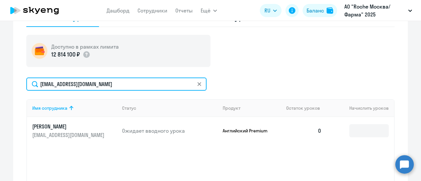  Describe the element at coordinates (330, 11) in the screenshot. I see `img: balance` at that location.